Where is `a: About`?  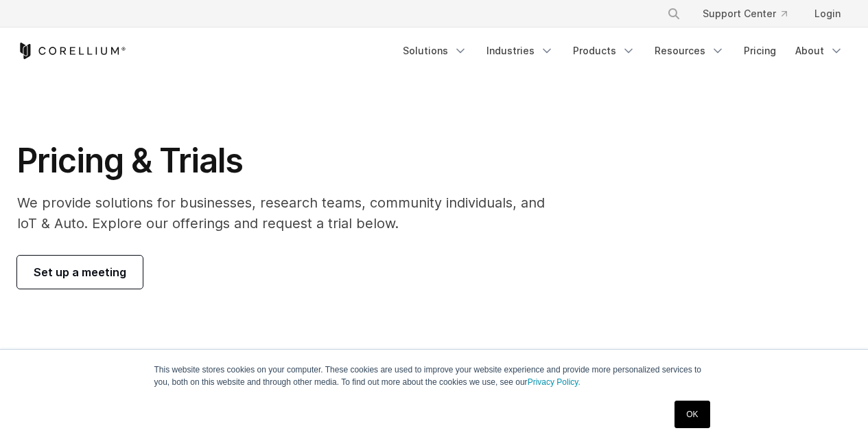
a: About is located at coordinates (819, 51).